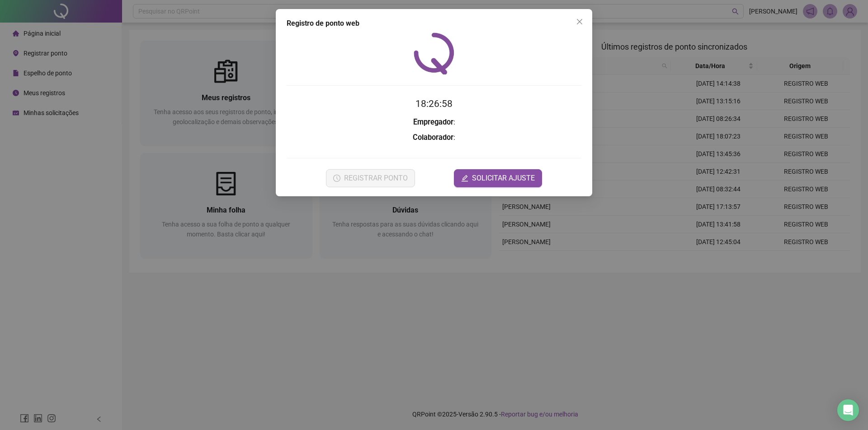 This screenshot has height=430, width=868. I want to click on button: REGISTRAR PONTO, so click(370, 179).